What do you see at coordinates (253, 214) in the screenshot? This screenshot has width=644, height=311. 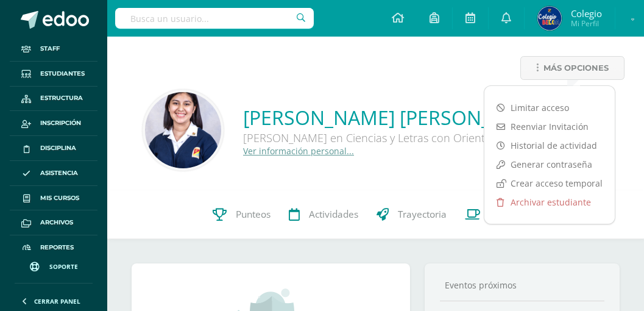 I see `span: Punteos` at bounding box center [253, 214].